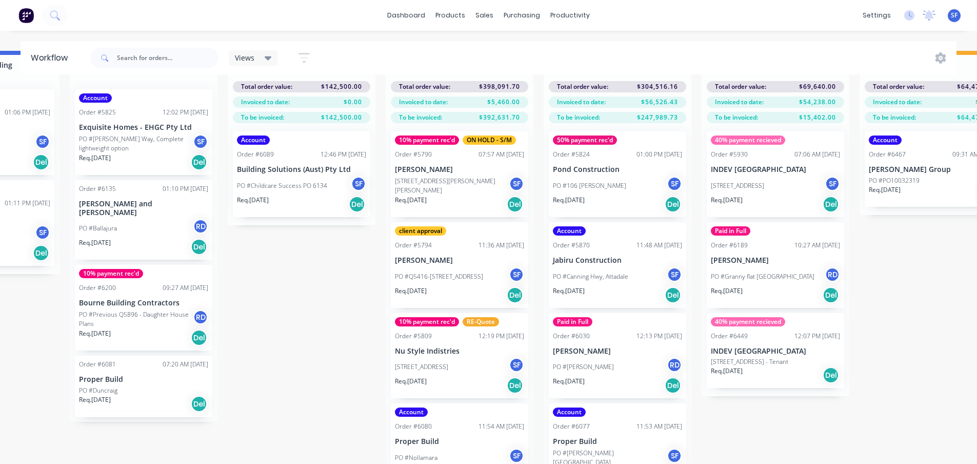  What do you see at coordinates (97, 112) in the screenshot?
I see `div: Order #5825` at bounding box center [97, 112].